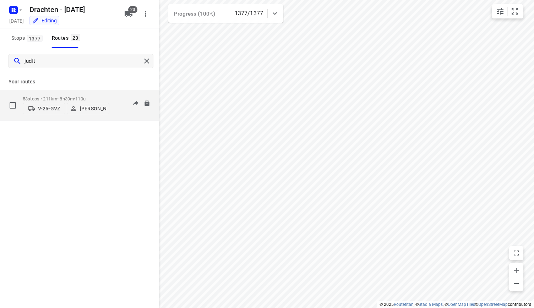  What do you see at coordinates (404, 305) in the screenshot?
I see `a: Routetitan` at bounding box center [404, 305].